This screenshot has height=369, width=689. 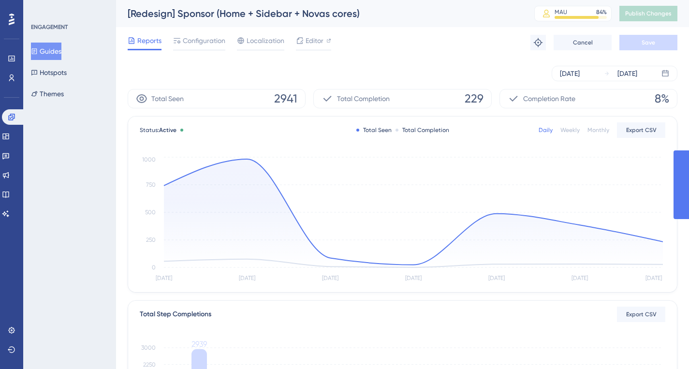 What do you see at coordinates (570, 130) in the screenshot?
I see `div: Weekly` at bounding box center [570, 130].